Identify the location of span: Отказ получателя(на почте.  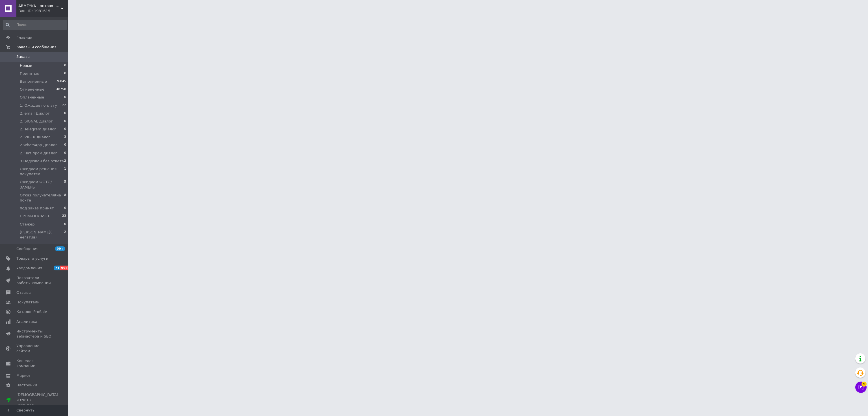
(42, 198).